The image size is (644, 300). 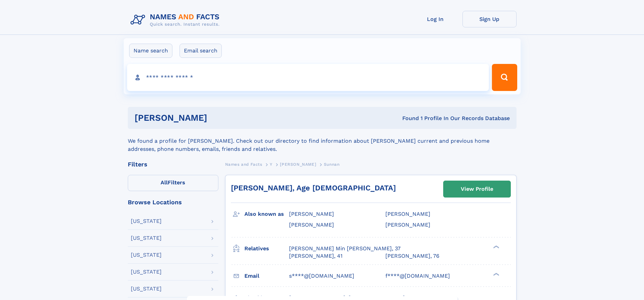 I want to click on a: Names and Facts, so click(x=244, y=164).